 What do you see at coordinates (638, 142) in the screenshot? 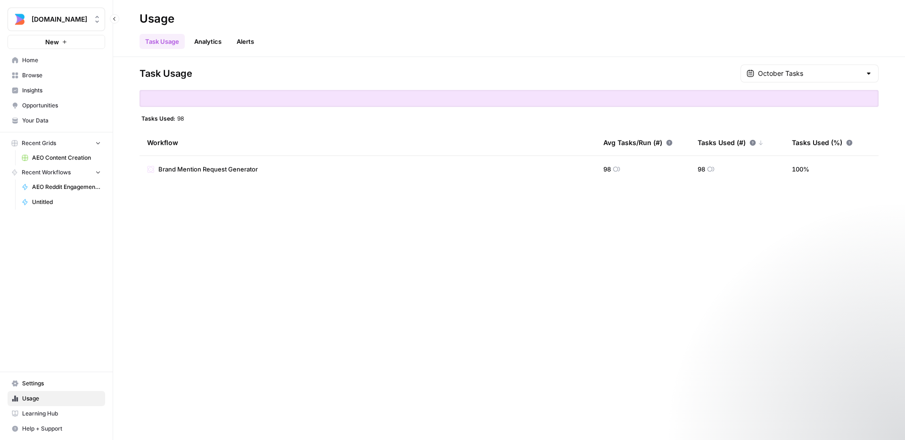
I see `div: Avg Tasks/Run (#)` at bounding box center [638, 142].